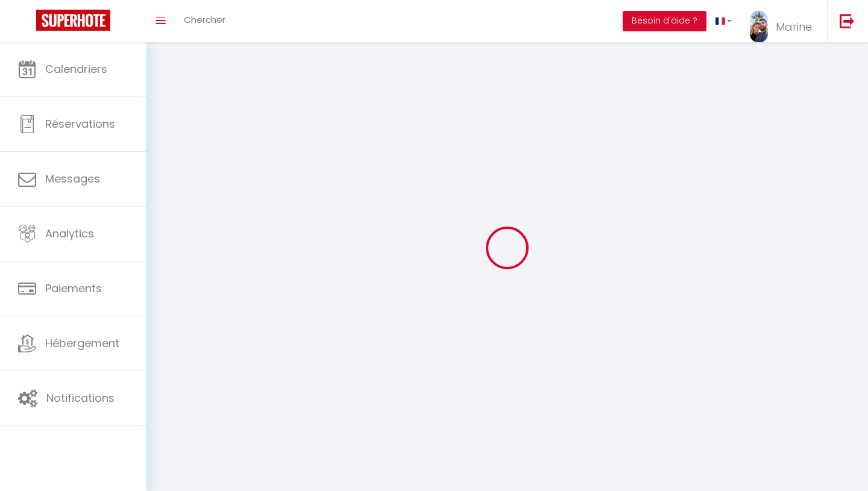 This screenshot has height=491, width=868. What do you see at coordinates (80, 123) in the screenshot?
I see `span: Réservations` at bounding box center [80, 123].